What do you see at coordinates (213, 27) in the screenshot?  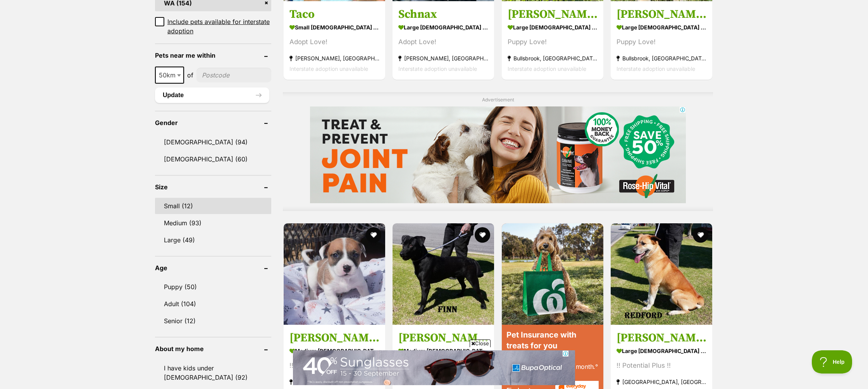 I see `a: Include pets available for interstate adoption` at bounding box center [213, 27].